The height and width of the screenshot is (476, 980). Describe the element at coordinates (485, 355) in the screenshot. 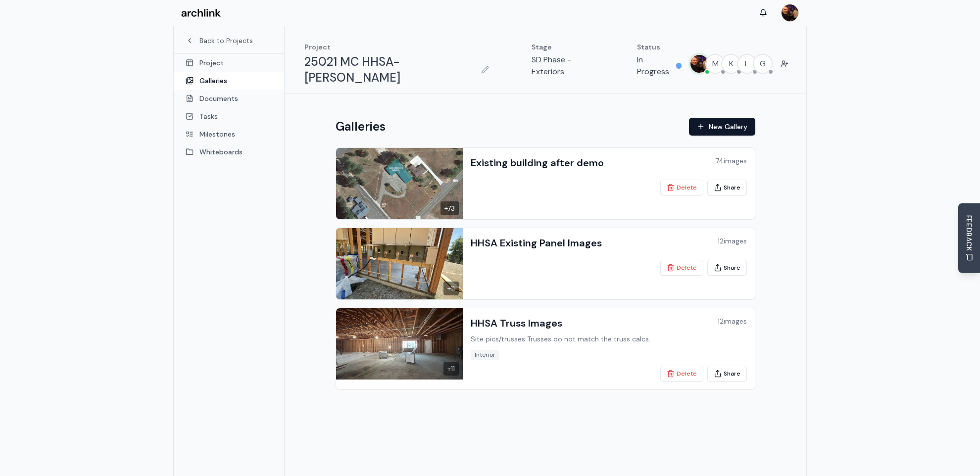

I see `span: Interior` at that location.